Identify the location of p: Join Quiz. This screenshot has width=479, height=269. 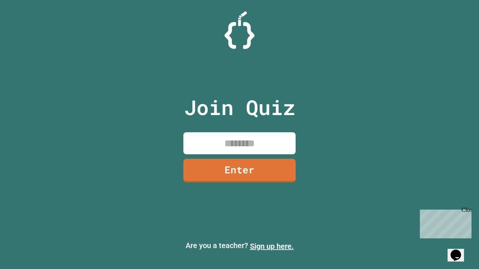
(240, 107).